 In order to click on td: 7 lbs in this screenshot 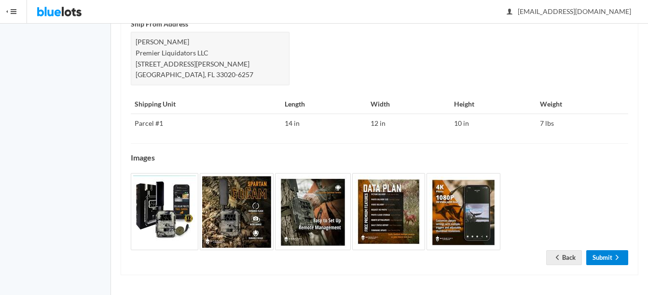, I will do `click(582, 124)`.